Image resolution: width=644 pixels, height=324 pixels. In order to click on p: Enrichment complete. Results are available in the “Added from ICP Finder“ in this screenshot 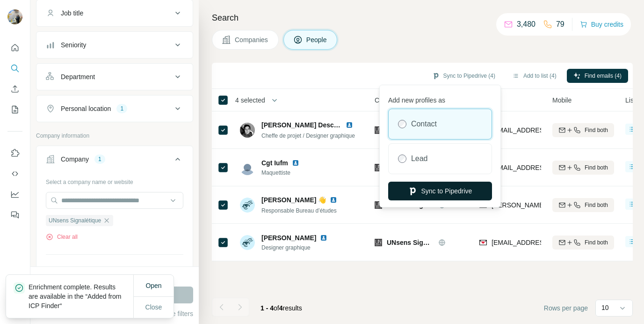, I will do `click(81, 297)`.